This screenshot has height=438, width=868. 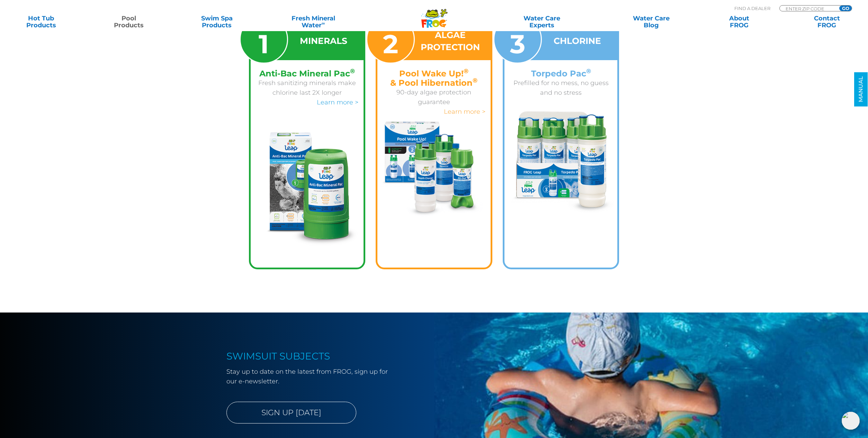 I want to click on img: frog-leap-step-2, so click(x=434, y=169).